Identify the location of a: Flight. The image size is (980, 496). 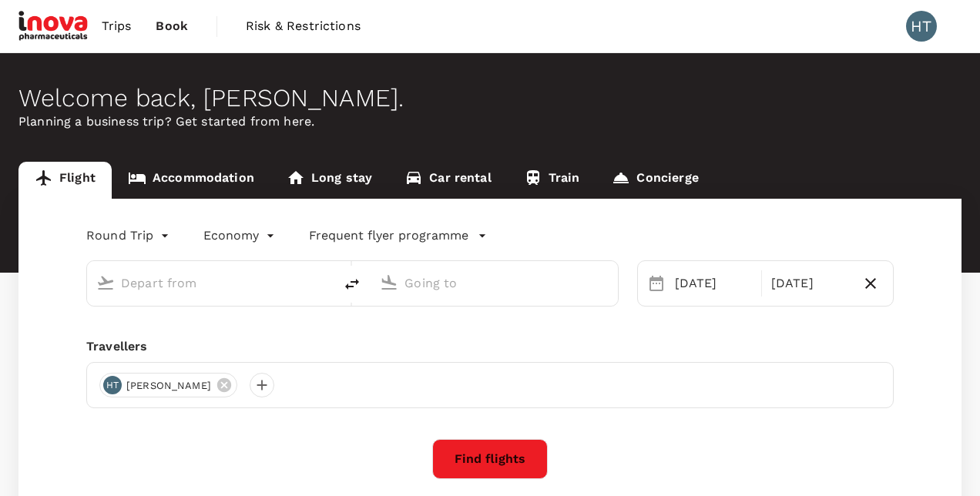
(65, 181).